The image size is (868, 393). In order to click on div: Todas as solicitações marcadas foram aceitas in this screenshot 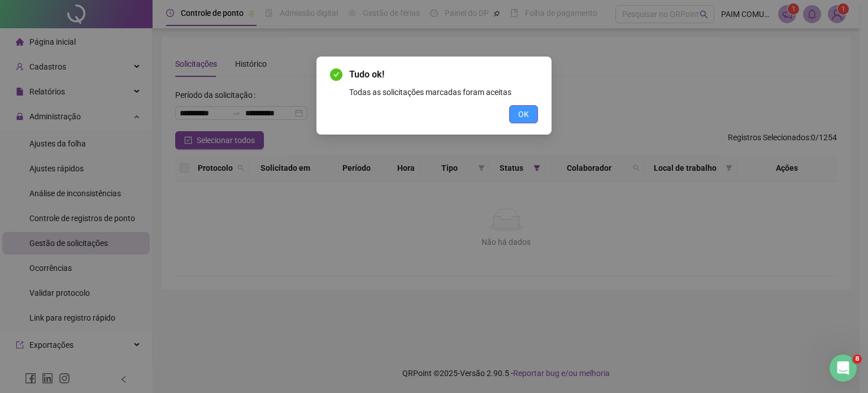, I will do `click(444, 92)`.